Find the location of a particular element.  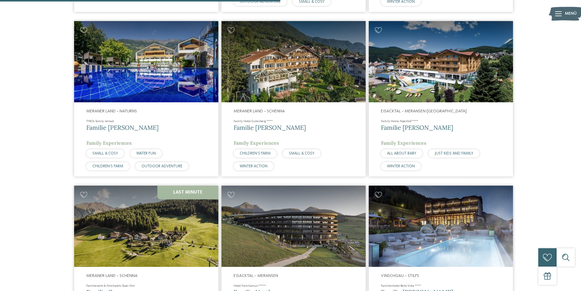

span: ALL ABOUT BABY is located at coordinates (402, 153).